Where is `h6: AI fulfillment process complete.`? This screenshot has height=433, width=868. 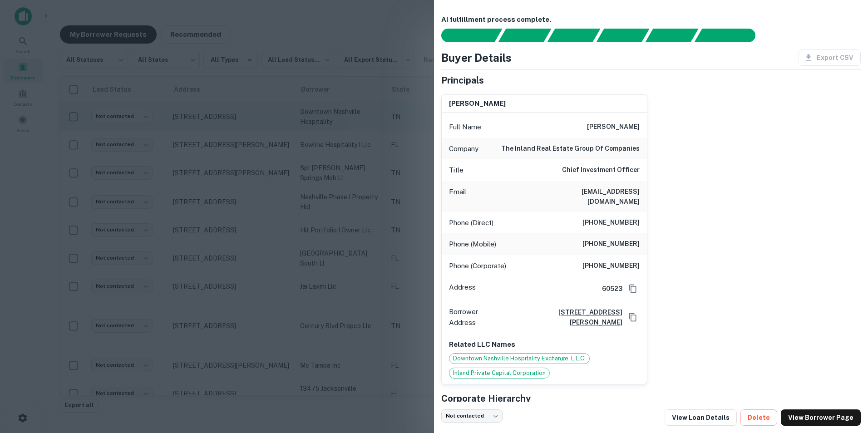 h6: AI fulfillment process complete. is located at coordinates (651, 19).